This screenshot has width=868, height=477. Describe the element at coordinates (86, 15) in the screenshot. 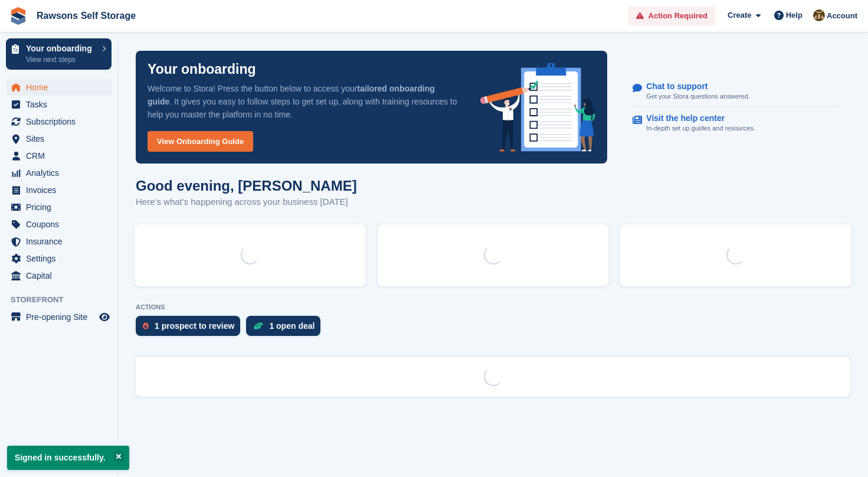

I see `a: Rawsons Self Storage` at that location.